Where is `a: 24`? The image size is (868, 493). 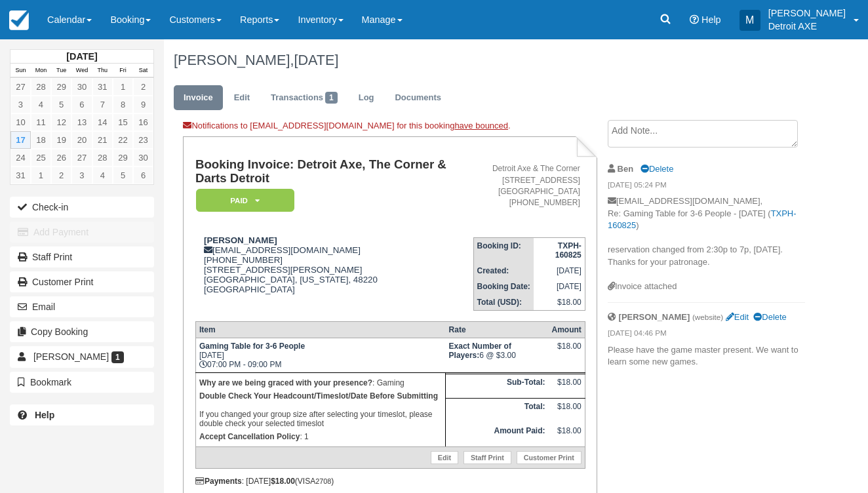 a: 24 is located at coordinates (20, 157).